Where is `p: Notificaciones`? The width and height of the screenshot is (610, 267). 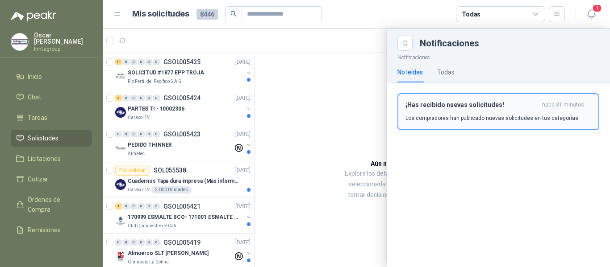 p: Notificaciones is located at coordinates (498, 56).